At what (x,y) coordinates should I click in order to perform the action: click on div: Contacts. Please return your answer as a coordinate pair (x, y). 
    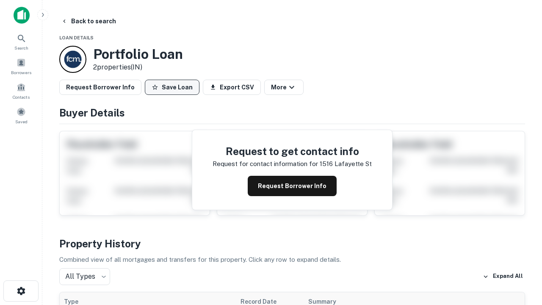
    Looking at the image, I should click on (21, 91).